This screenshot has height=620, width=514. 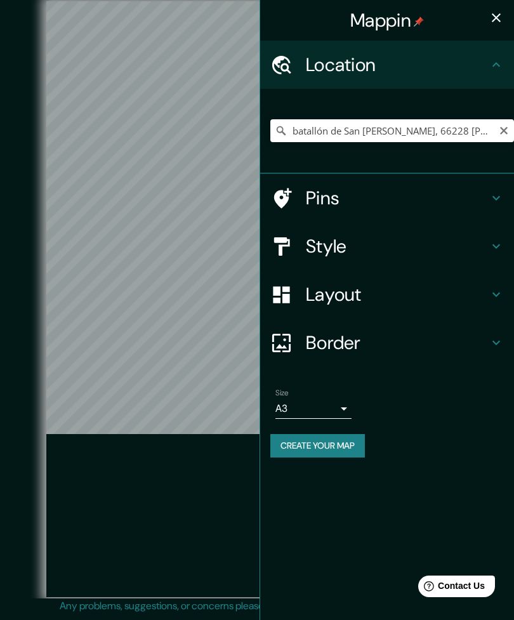 What do you see at coordinates (504, 130) in the screenshot?
I see `button: Clear` at bounding box center [504, 130].